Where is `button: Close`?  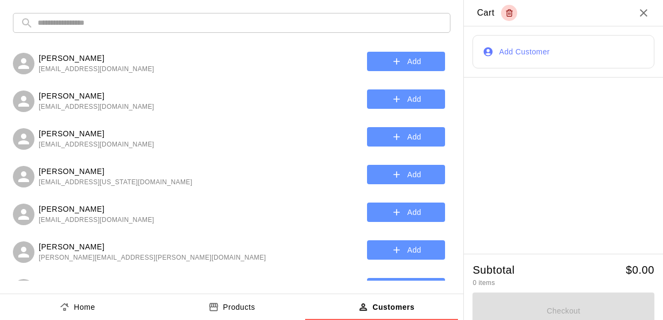 button: Close is located at coordinates (643, 13).